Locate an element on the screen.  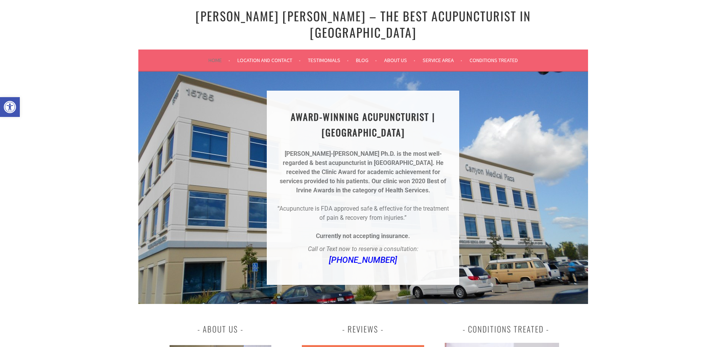
p: “Acupuncture is FDA approved safe & effective for the treatment of pain & recovery from injuries.” is located at coordinates (363, 214).